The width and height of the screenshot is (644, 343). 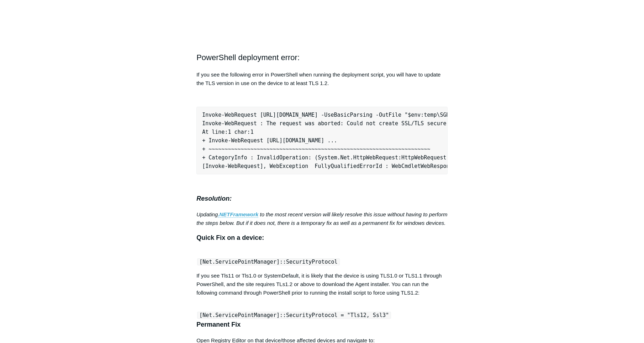 I want to click on h2: PowerShell deployment error:, so click(x=322, y=57).